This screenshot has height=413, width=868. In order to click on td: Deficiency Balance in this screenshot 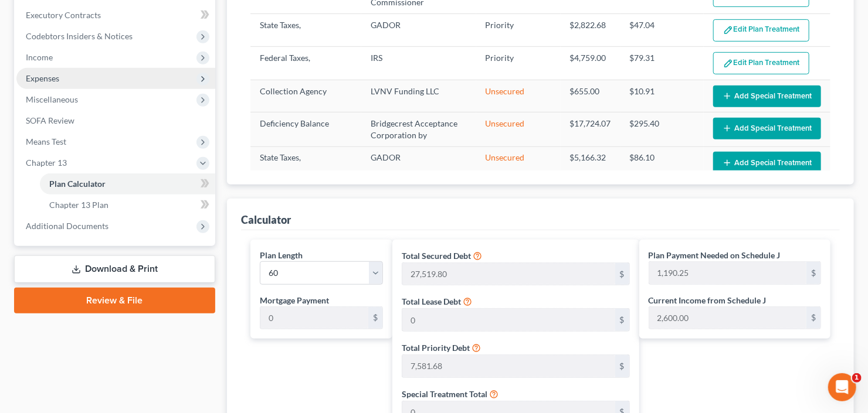, I will do `click(306, 130)`.